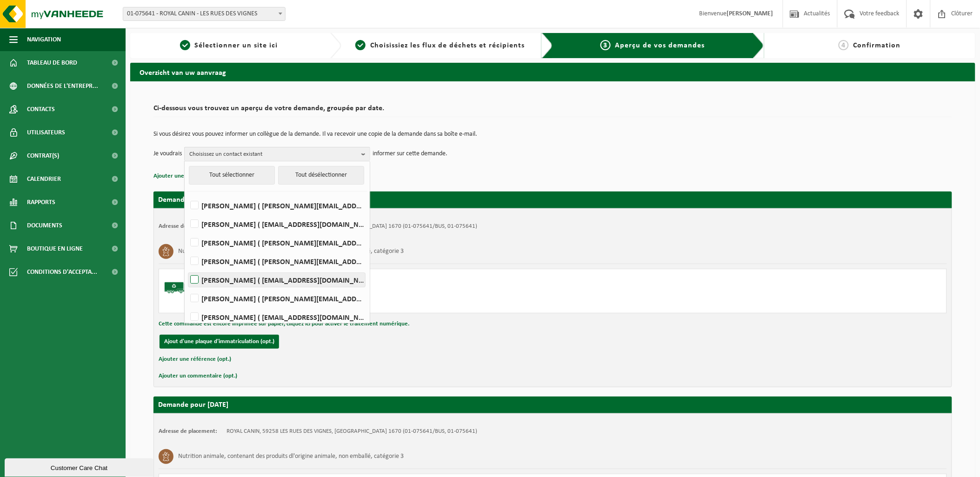  Describe the element at coordinates (877, 45) in the screenshot. I see `span: Confirmation` at that location.